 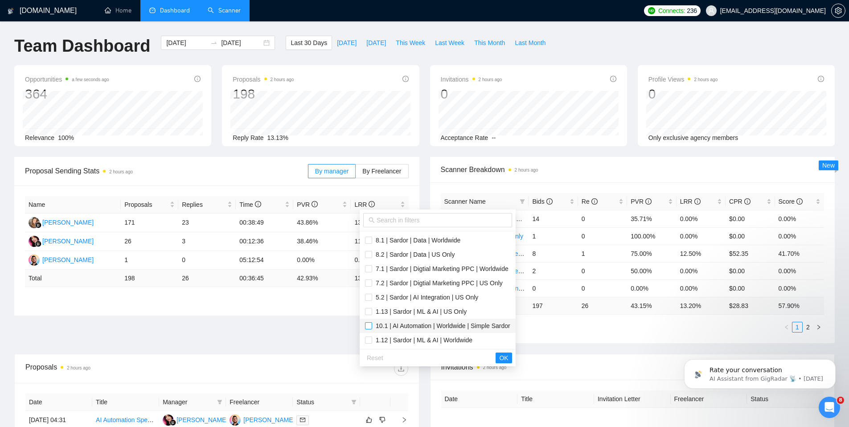 I want to click on div: 364, so click(x=67, y=94).